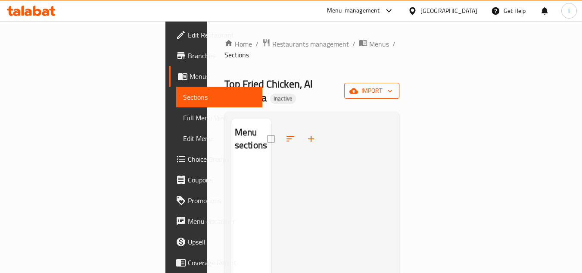  What do you see at coordinates (216, 221) in the screenshot?
I see `a: Menu disclaimer` at bounding box center [216, 221].